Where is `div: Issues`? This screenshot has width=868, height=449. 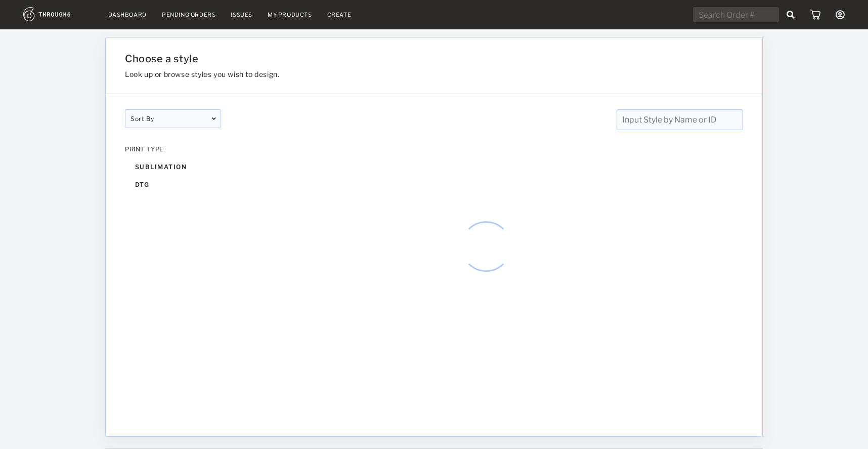 div: Issues is located at coordinates (241, 15).